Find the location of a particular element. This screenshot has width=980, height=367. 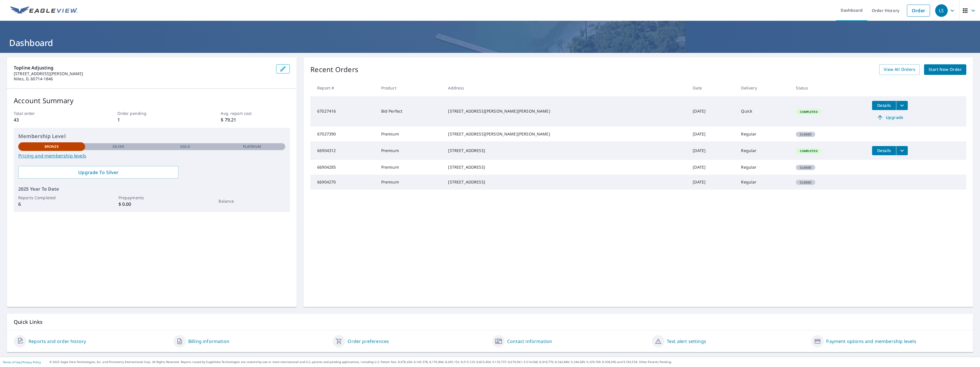

td: 67027390 is located at coordinates (344, 134).